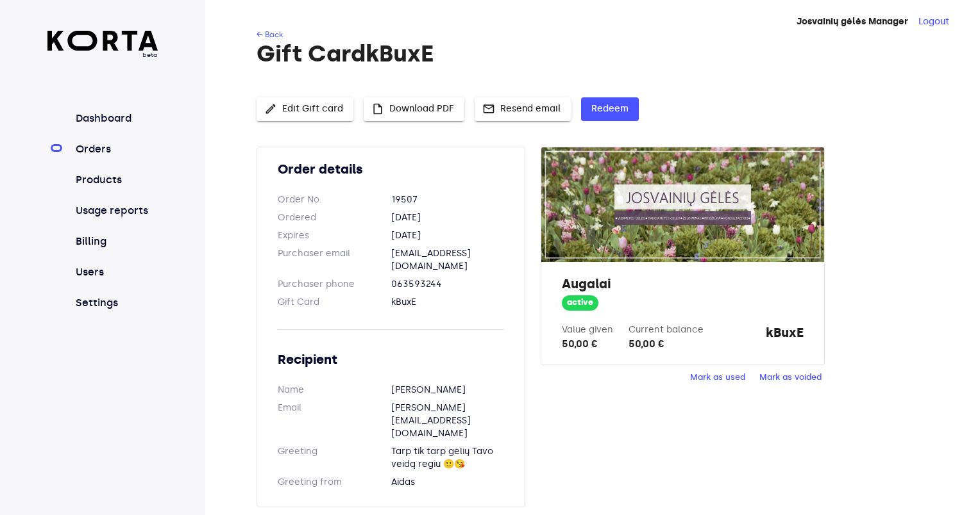 The width and height of the screenshot is (980, 515). Describe the element at coordinates (523, 109) in the screenshot. I see `span: Resend email` at that location.